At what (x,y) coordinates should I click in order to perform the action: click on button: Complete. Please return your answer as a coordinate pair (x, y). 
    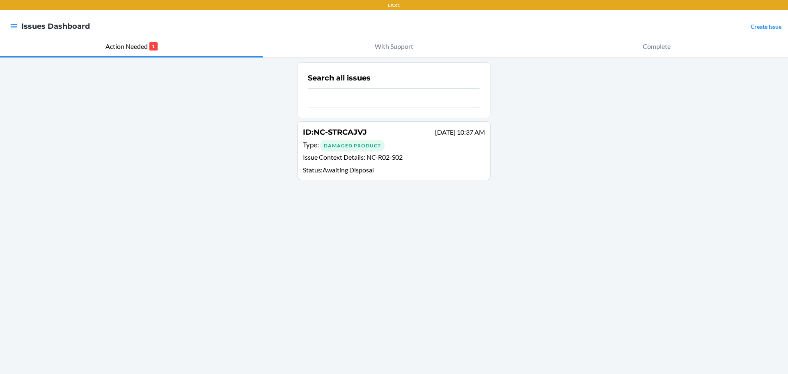
    Looking at the image, I should click on (657, 47).